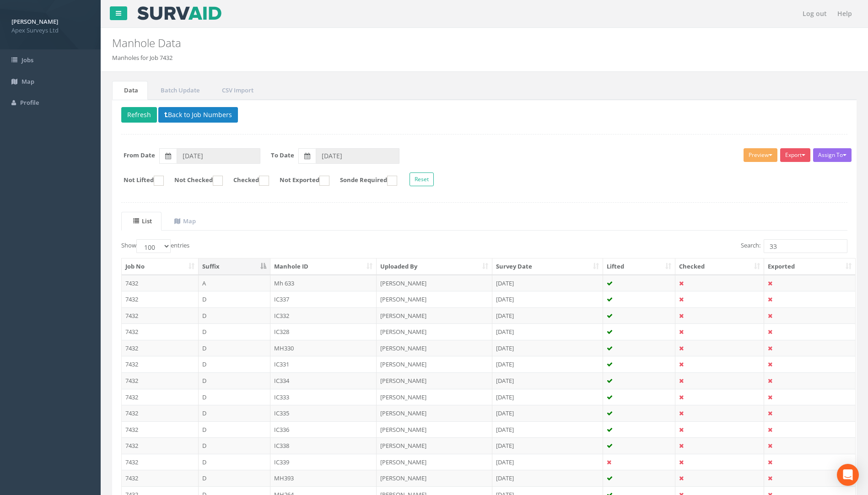 Image resolution: width=868 pixels, height=495 pixels. I want to click on label: Checked, so click(247, 181).